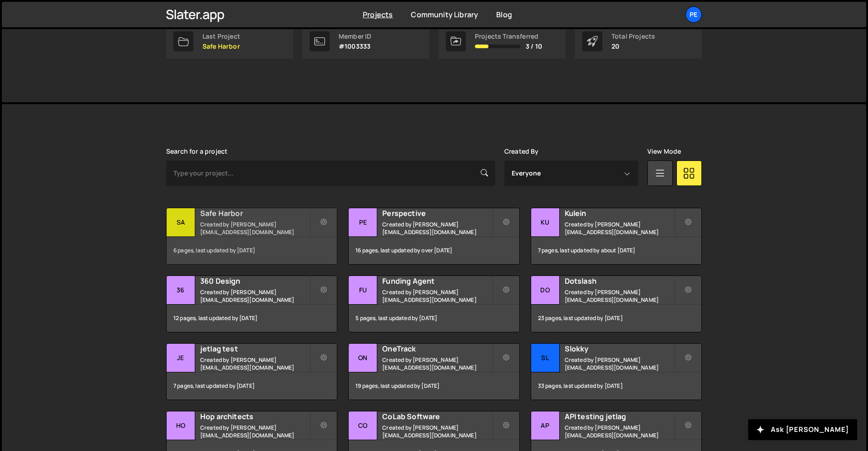  What do you see at coordinates (180, 290) in the screenshot?
I see `div: 36` at bounding box center [180, 290].